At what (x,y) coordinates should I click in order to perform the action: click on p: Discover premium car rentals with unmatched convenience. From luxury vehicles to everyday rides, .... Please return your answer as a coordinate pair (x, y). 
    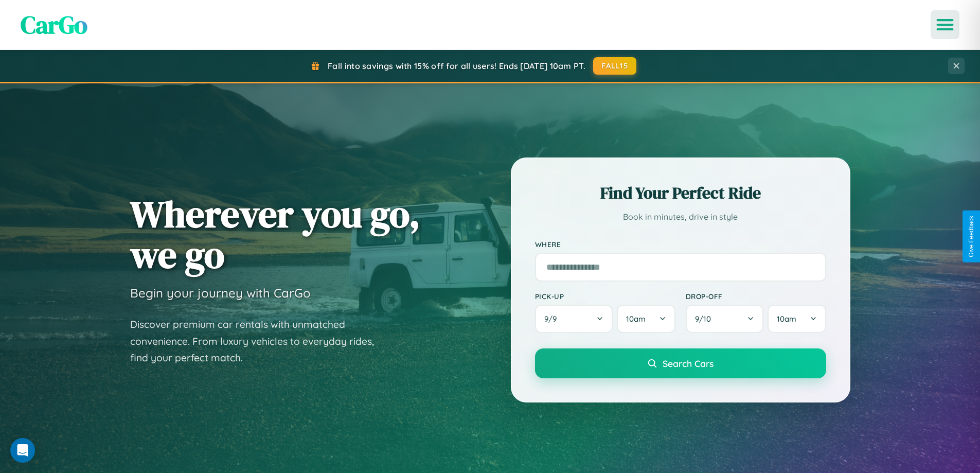
    Looking at the image, I should click on (259, 341).